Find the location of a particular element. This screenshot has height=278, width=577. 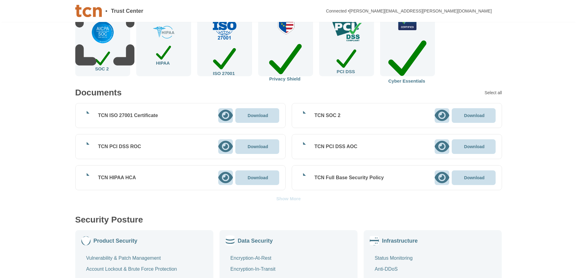

div: Vulnerability & Patch Management is located at coordinates (123, 258).